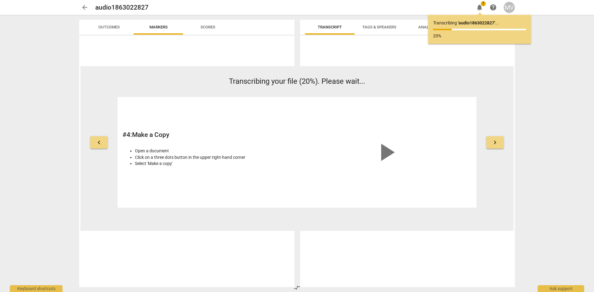 This screenshot has width=594, height=292. I want to click on div: Keyboard shortcuts, so click(36, 289).